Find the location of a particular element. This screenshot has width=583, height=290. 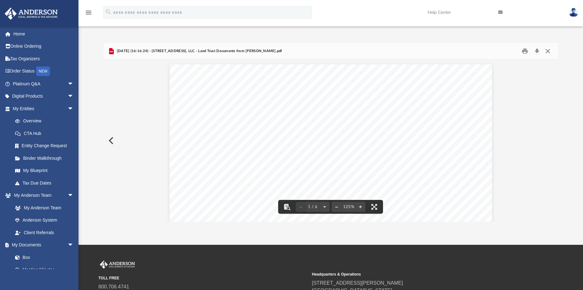

a: My Blueprint is located at coordinates (44, 171).